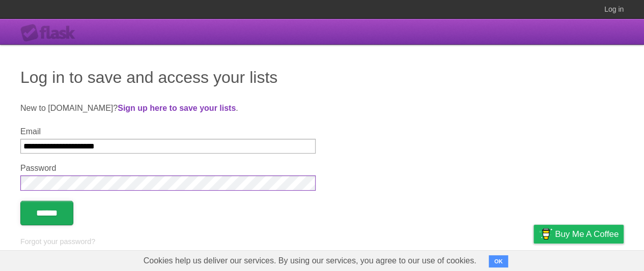 The height and width of the screenshot is (271, 644). Describe the element at coordinates (168, 132) in the screenshot. I see `label: Email` at that location.